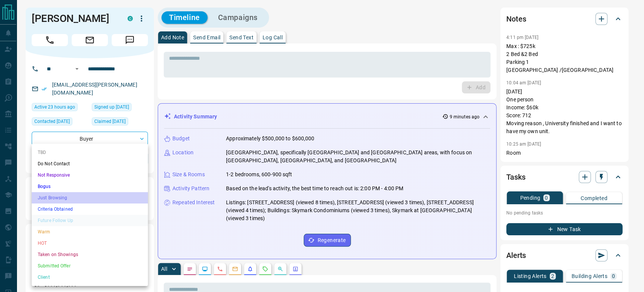  What do you see at coordinates (90, 277) in the screenshot?
I see `li: Client` at bounding box center [90, 277].